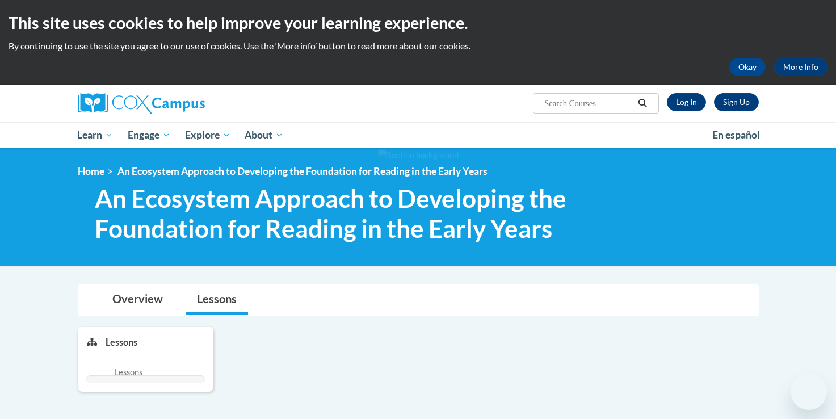 The width and height of the screenshot is (836, 419). I want to click on a: Learn, so click(95, 135).